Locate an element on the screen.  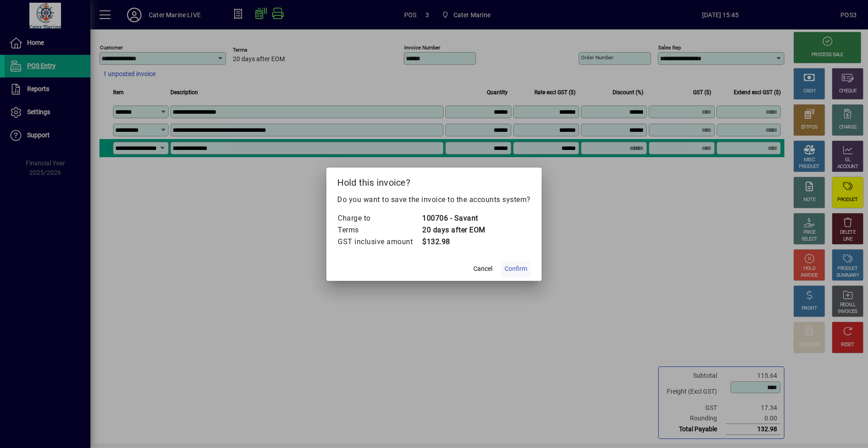
button: Cancel is located at coordinates (483, 269).